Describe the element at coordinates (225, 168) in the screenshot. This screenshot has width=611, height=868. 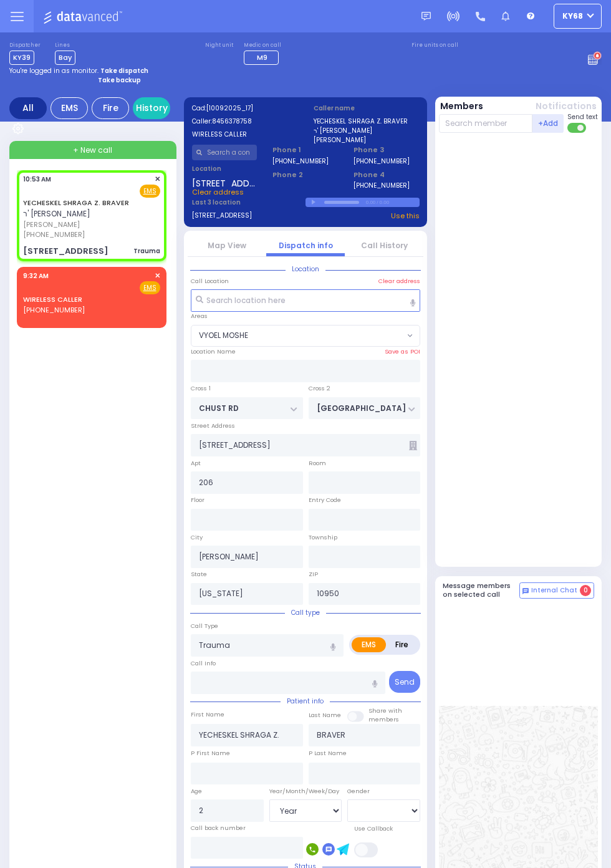
I see `label: Location` at that location.